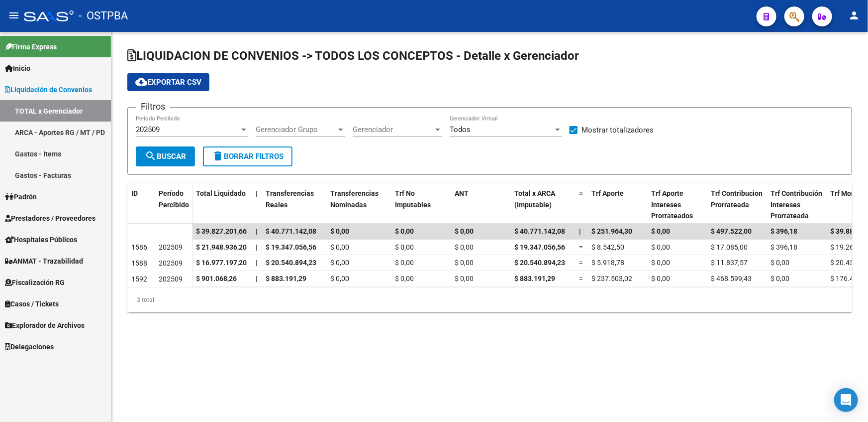 This screenshot has width=868, height=422. Describe the element at coordinates (730, 262) in the screenshot. I see `span: $ 11.837,57` at that location.